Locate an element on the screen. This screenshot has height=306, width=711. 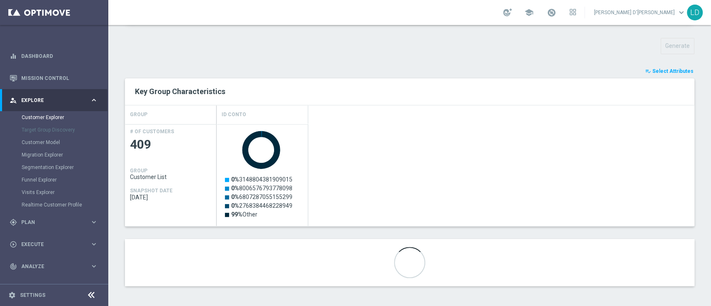
a: Visits Explorer is located at coordinates (54, 192).